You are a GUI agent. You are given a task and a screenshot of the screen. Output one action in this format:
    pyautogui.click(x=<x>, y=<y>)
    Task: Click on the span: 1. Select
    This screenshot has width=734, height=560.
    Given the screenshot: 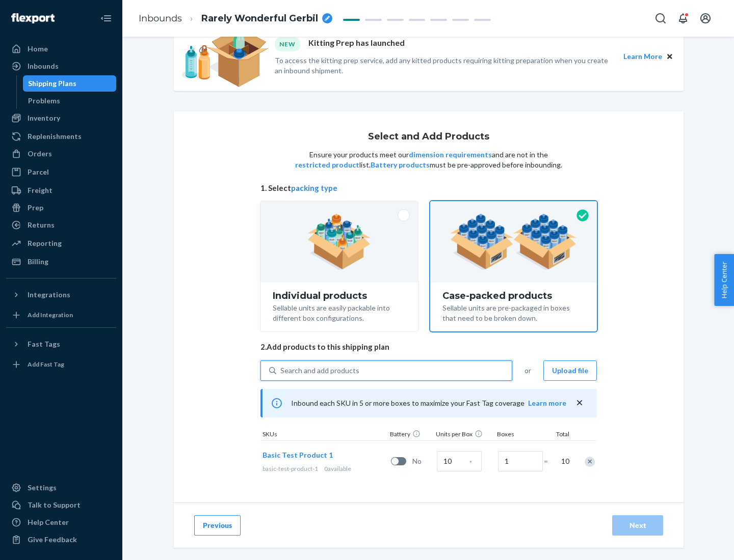 What is the action you would take?
    pyautogui.click(x=429, y=188)
    